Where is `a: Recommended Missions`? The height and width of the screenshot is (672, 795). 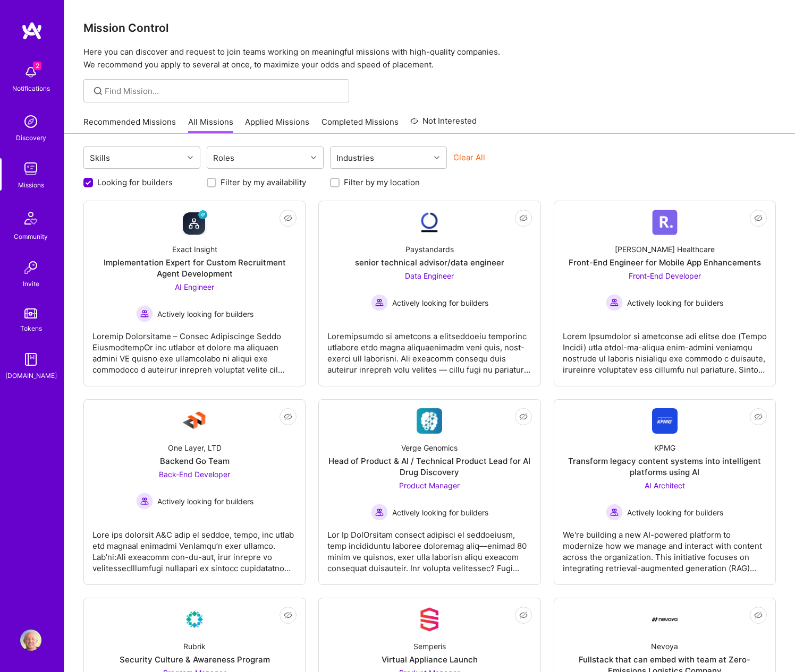
a: Recommended Missions is located at coordinates (129, 125).